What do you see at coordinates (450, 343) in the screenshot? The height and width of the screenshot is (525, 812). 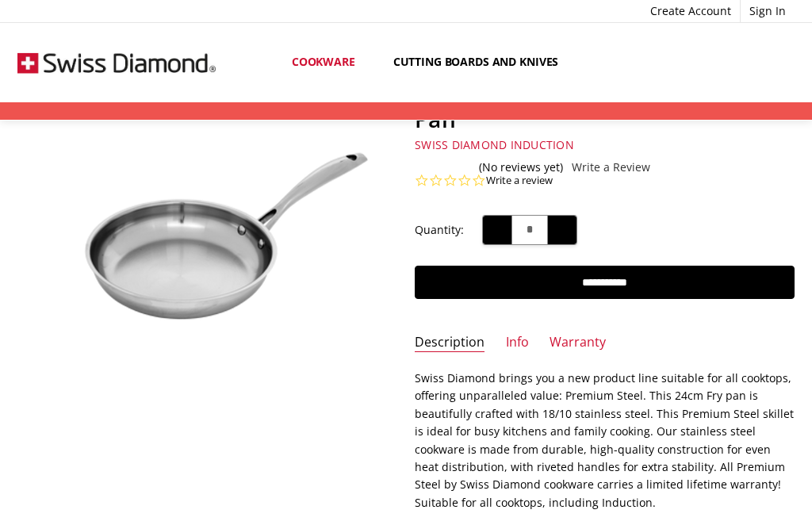 I see `a: Description` at bounding box center [450, 343].